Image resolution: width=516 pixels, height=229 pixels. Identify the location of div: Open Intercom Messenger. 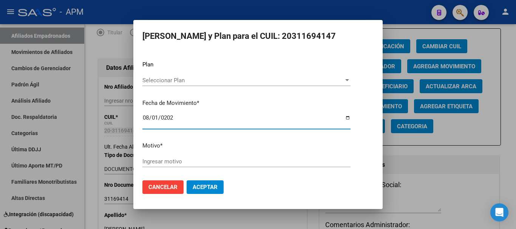
(500, 213).